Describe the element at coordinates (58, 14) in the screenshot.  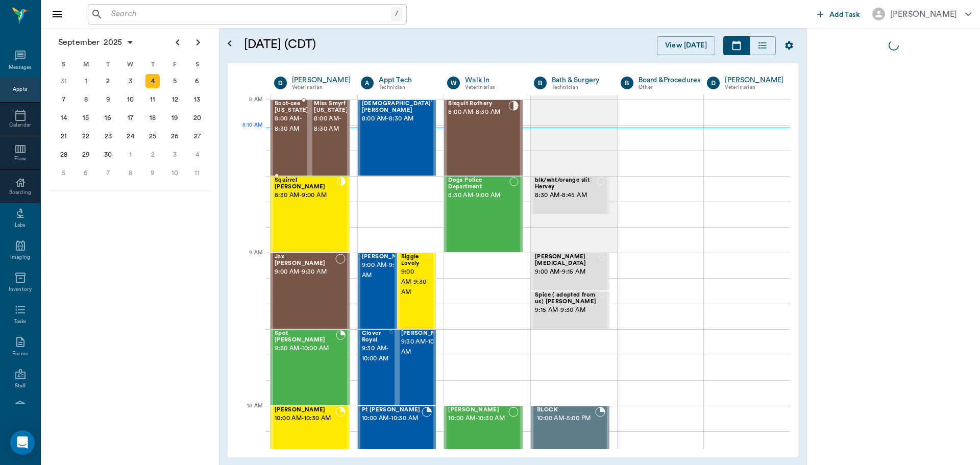
I see `button: Close drawer` at that location.